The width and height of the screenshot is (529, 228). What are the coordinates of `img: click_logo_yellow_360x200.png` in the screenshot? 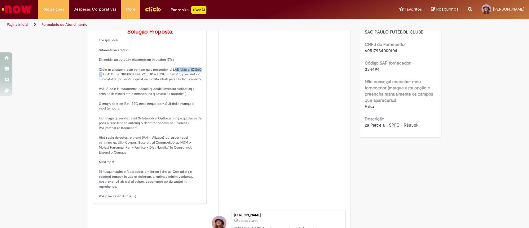 It's located at (153, 9).